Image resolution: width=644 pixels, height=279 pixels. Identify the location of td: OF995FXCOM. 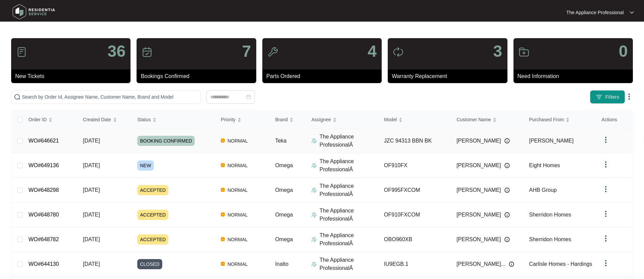
(415, 190).